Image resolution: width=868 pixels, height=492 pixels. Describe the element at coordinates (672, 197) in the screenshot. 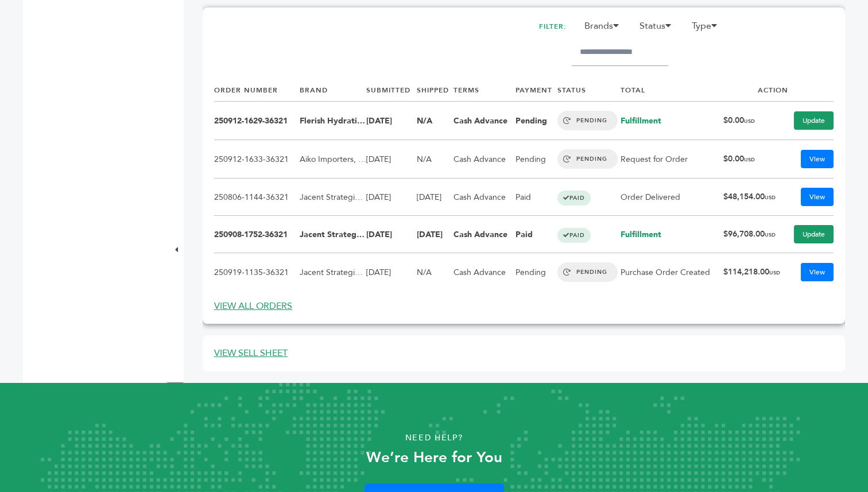

I see `td: Order Delivered` at that location.